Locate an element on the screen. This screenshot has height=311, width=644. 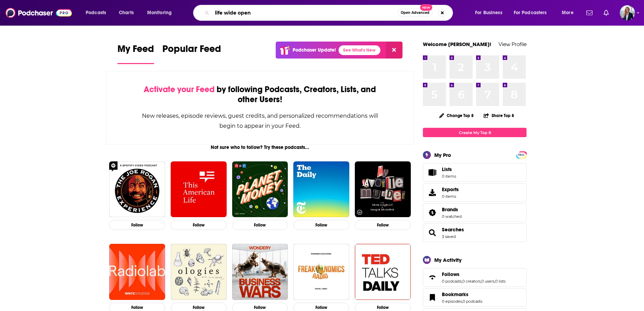
a: Create My Top 8 is located at coordinates (475, 132).